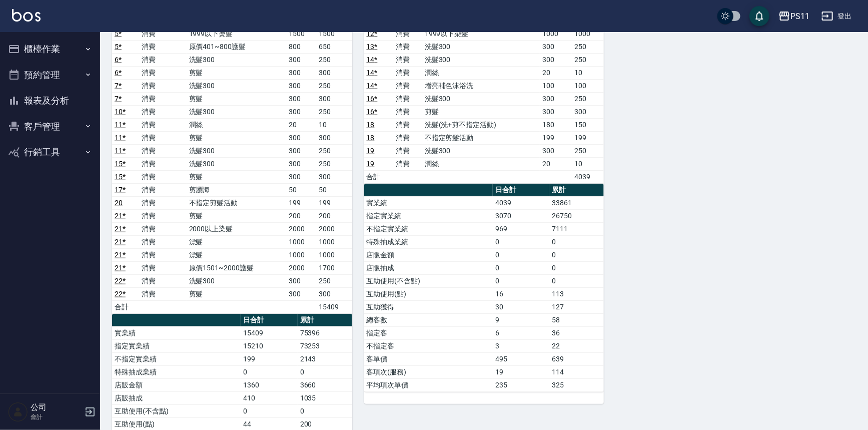 The height and width of the screenshot is (430, 868). I want to click on td: 互助使用(不含點), so click(428, 281).